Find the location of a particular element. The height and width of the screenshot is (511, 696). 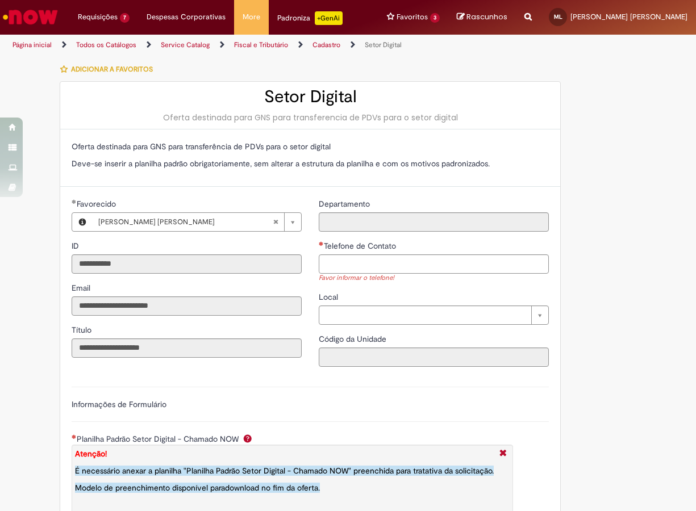

label: Somente leitura - Email is located at coordinates (82, 288).